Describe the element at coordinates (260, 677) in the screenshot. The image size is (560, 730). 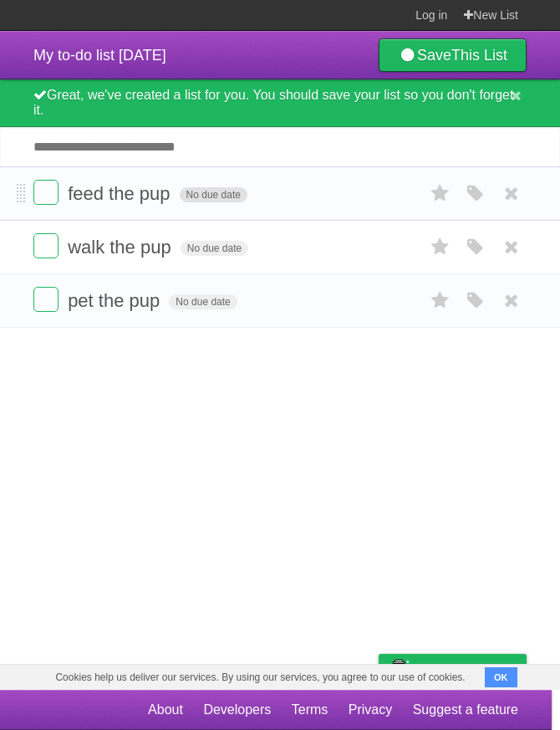
I see `span: Cookies help us deliver our services. By using our services, you agree to our use of cookies.` at that location.